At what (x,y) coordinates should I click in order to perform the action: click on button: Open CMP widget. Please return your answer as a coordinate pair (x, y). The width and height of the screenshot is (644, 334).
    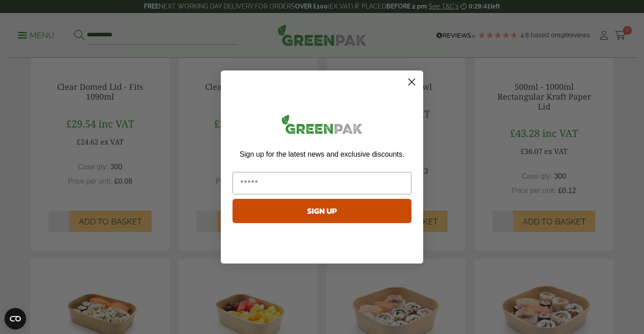
    Looking at the image, I should click on (15, 319).